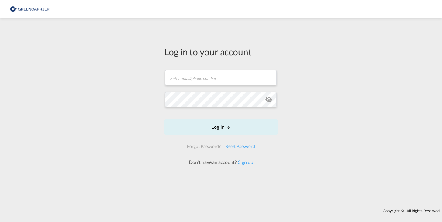 The width and height of the screenshot is (442, 222). I want to click on div: Don't have an account?, so click(221, 162).